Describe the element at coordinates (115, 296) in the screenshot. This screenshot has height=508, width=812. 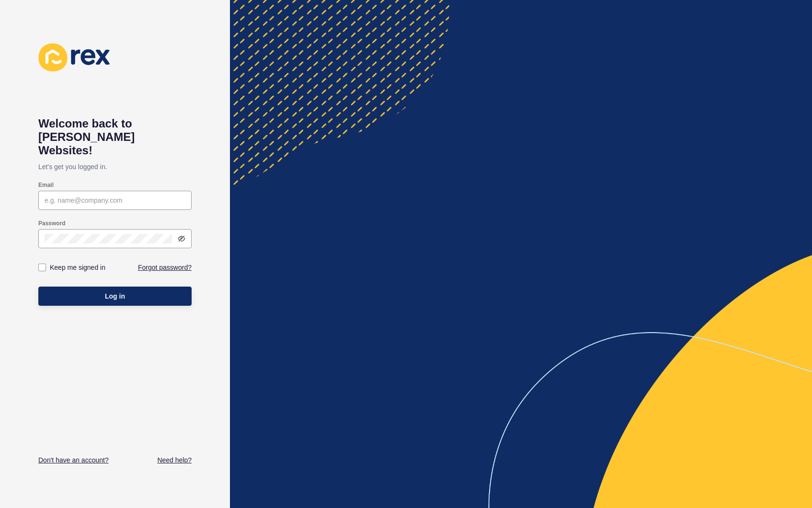
I see `button: Log in` at that location.